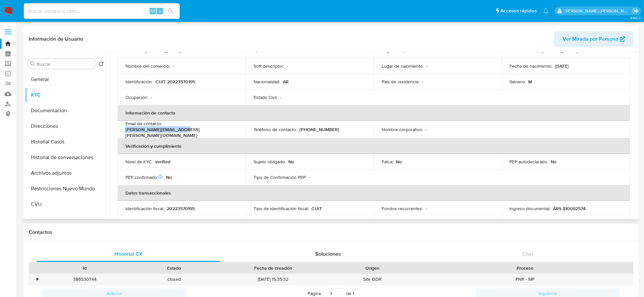 The image size is (644, 297). I want to click on div: Proceso, so click(525, 268).